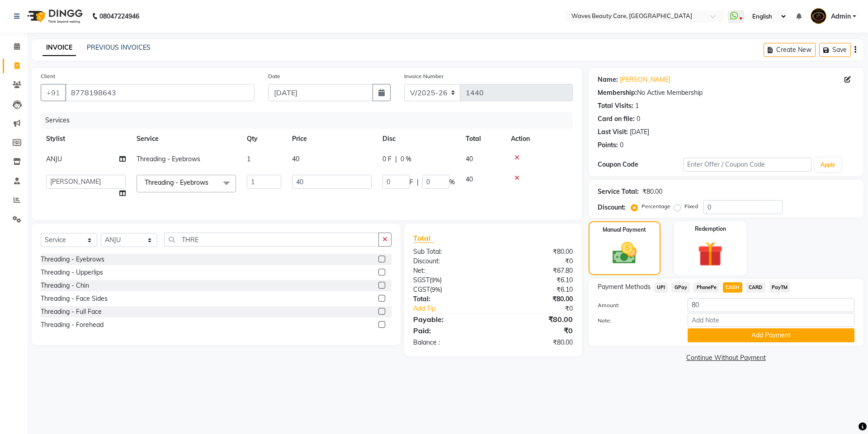 This screenshot has width=868, height=434. What do you see at coordinates (615, 106) in the screenshot?
I see `div: Total Visits:` at bounding box center [615, 106].